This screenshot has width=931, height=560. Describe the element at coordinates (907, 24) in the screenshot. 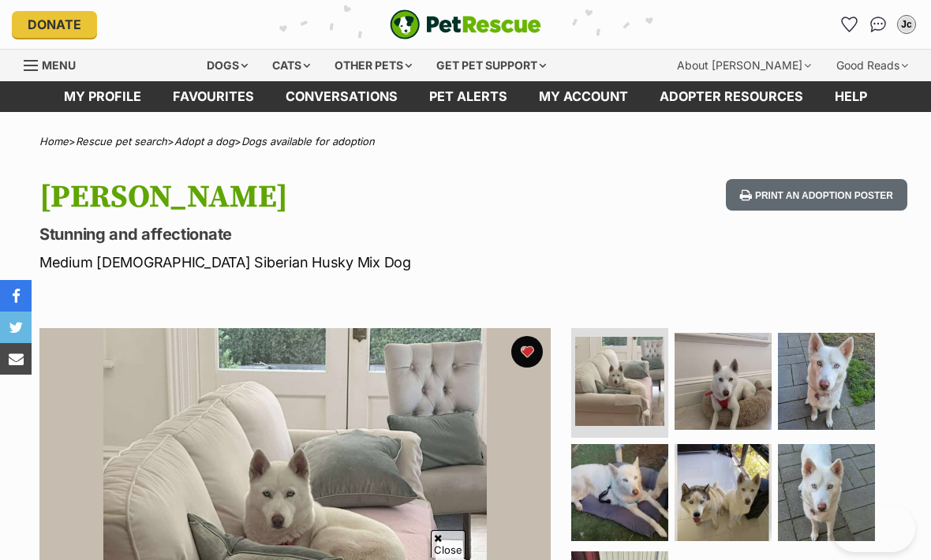

I see `div: Jc` at that location.